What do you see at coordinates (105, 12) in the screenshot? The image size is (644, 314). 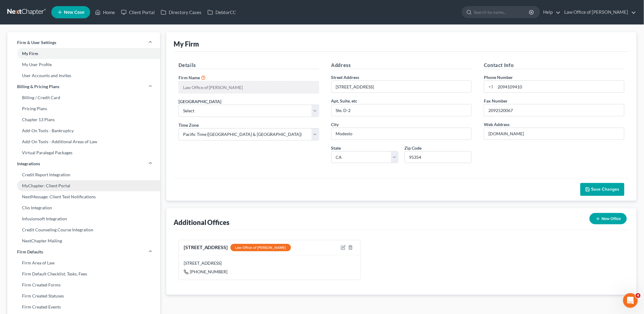 I see `a: Home` at bounding box center [105, 12].